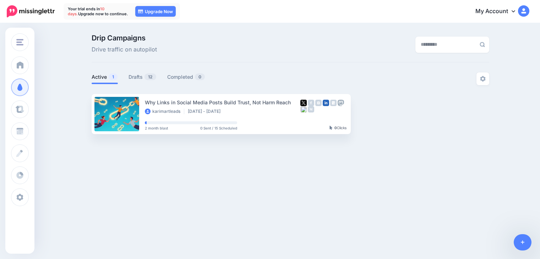 Image resolution: width=540 pixels, height=259 pixels. What do you see at coordinates (86, 11) in the screenshot?
I see `span: 10 days.` at bounding box center [86, 11].